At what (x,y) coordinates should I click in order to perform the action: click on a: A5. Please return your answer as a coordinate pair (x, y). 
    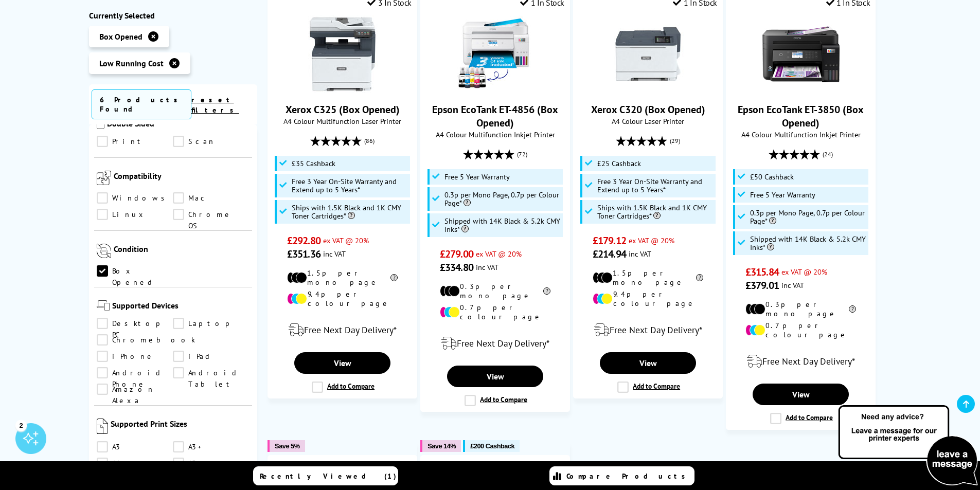
    Looking at the image, I should click on (211, 464).